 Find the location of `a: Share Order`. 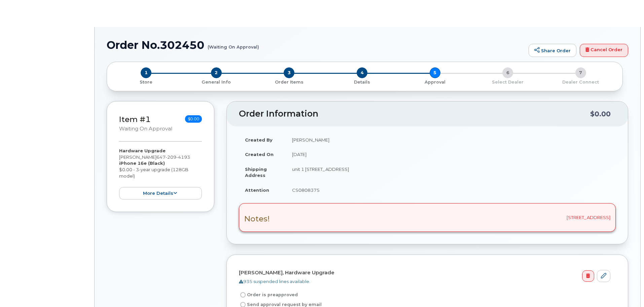

a: Share Order is located at coordinates (552, 51).